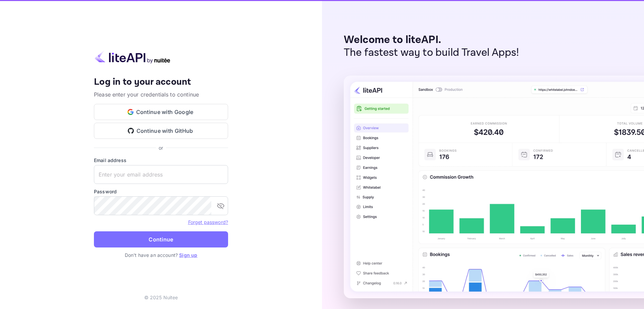 Image resolution: width=644 pixels, height=309 pixels. Describe the element at coordinates (161, 160) in the screenshot. I see `label: Email address` at that location.